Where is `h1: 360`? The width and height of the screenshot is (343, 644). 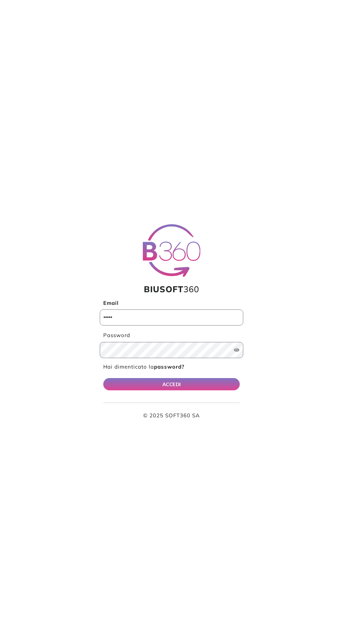 h1: 360 is located at coordinates (172, 289).